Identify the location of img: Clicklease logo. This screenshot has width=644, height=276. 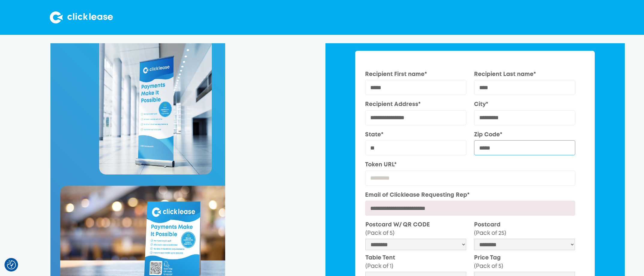
(81, 17).